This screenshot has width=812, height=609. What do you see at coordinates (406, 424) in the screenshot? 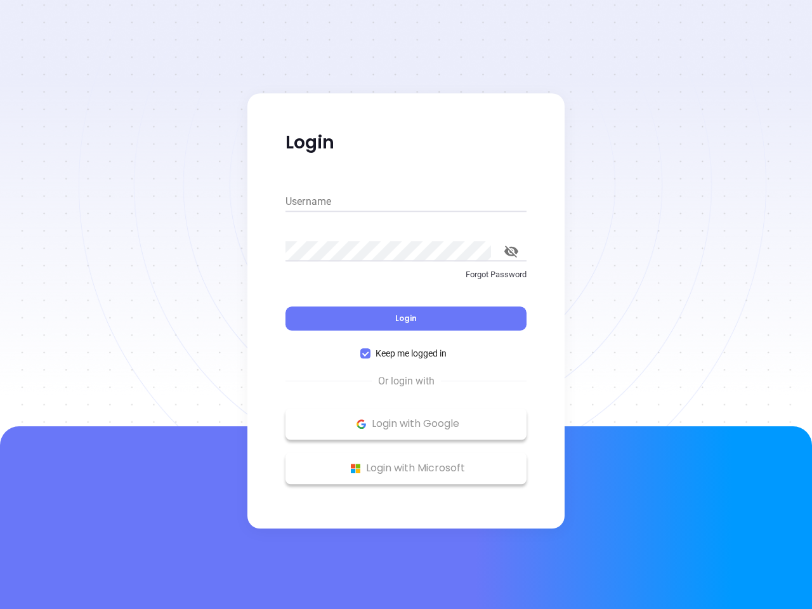
I see `p: Login with Google` at bounding box center [406, 424].